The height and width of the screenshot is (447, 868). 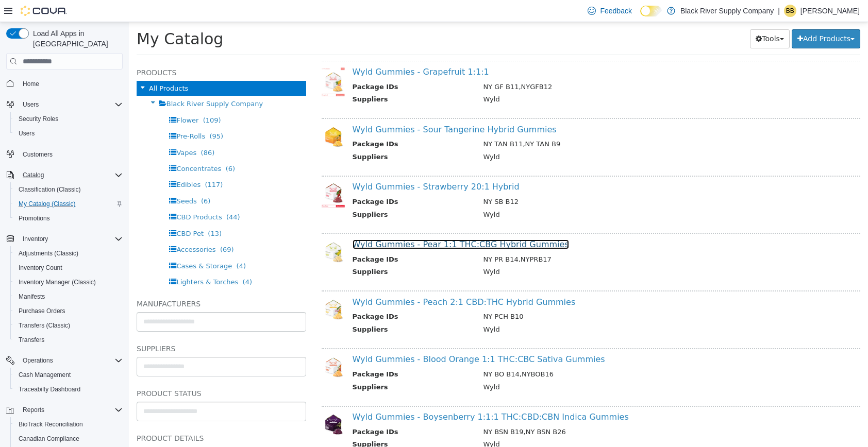 What do you see at coordinates (640, 16) in the screenshot?
I see `button: Tools` at bounding box center [640, 16].